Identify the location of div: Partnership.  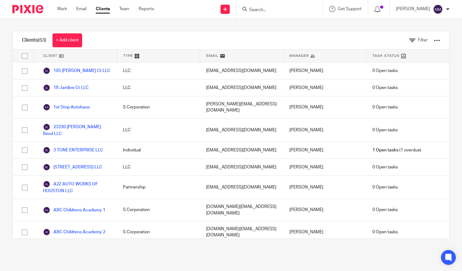
(158, 187).